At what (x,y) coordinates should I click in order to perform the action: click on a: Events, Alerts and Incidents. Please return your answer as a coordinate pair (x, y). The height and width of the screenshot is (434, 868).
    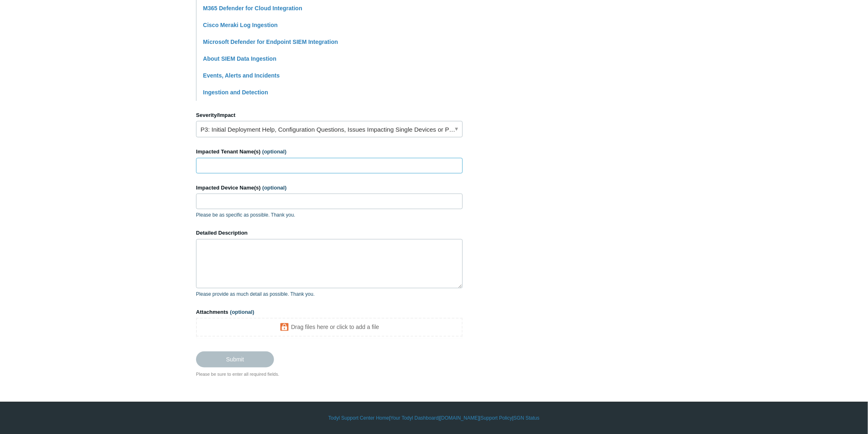
    Looking at the image, I should click on (241, 75).